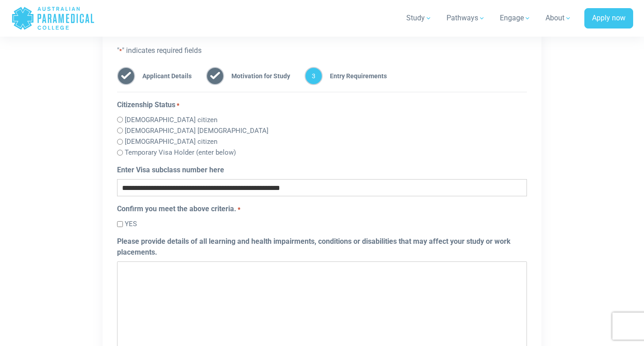  Describe the element at coordinates (322, 209) in the screenshot. I see `legend: Confirm you meet the above criteria.` at that location.